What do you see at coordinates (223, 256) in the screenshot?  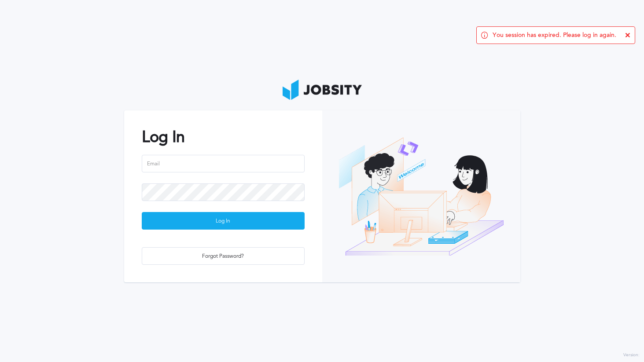 I see `a: Forgot Password?` at bounding box center [223, 256].